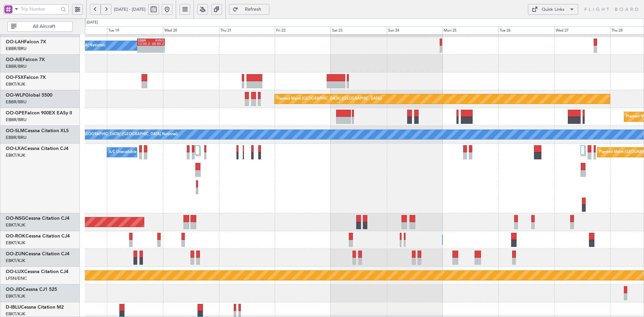 This screenshot has width=644, height=317. I want to click on div: Mon 25, so click(470, 30).